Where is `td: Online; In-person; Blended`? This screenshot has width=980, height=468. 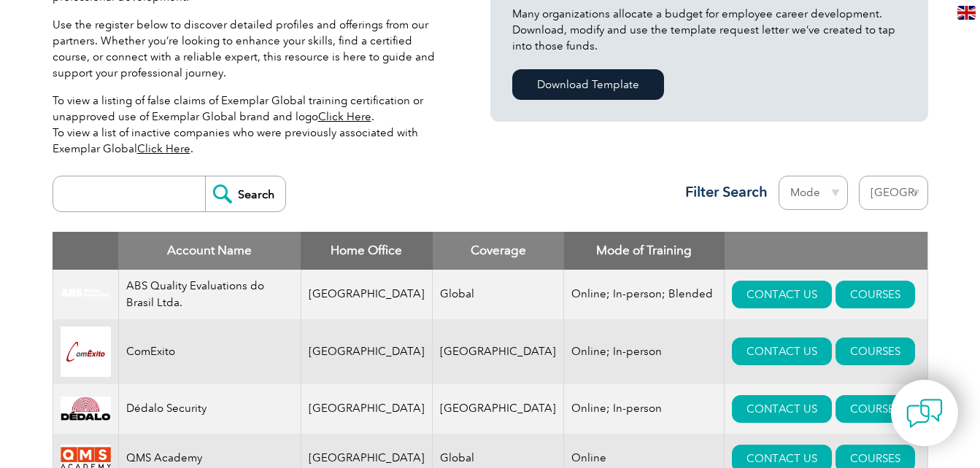 td: Online; In-person; Blended is located at coordinates (644, 295).